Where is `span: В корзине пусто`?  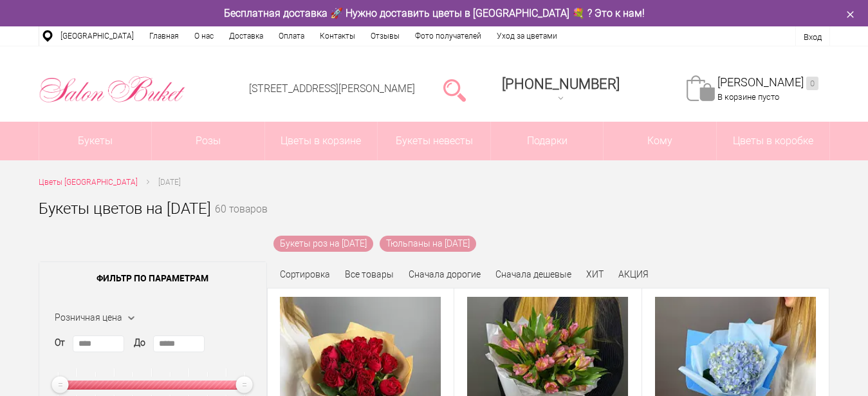
span: В корзине пусто is located at coordinates (749, 97).